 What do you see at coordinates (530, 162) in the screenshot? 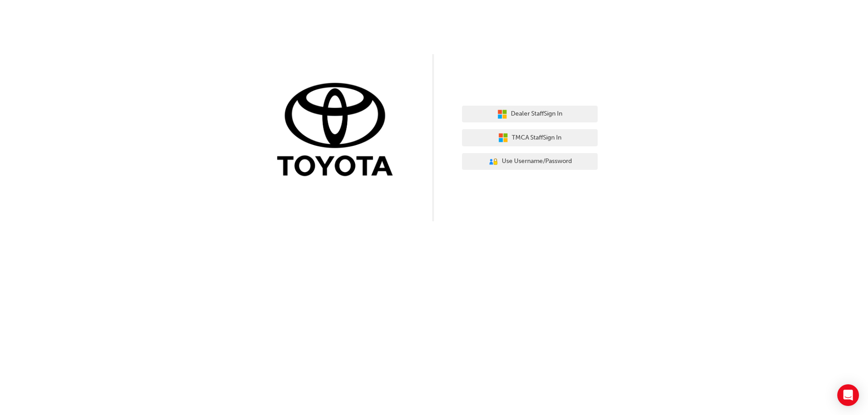
I see `button: Use Username/Password` at bounding box center [530, 162].